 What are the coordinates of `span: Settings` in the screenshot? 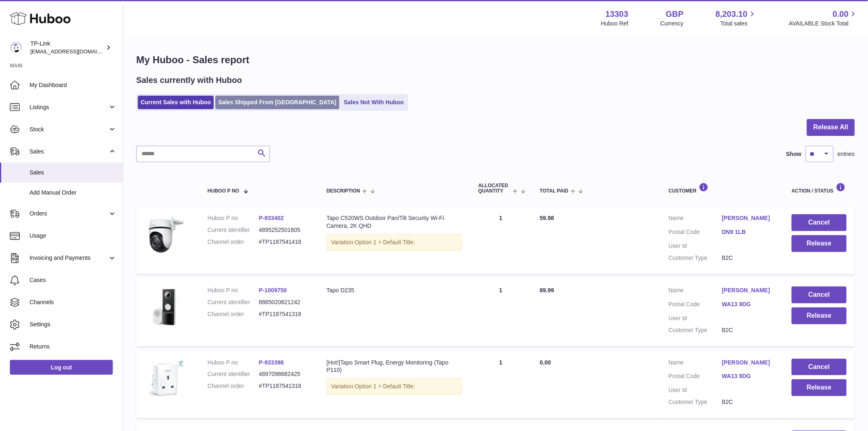 It's located at (73, 324).